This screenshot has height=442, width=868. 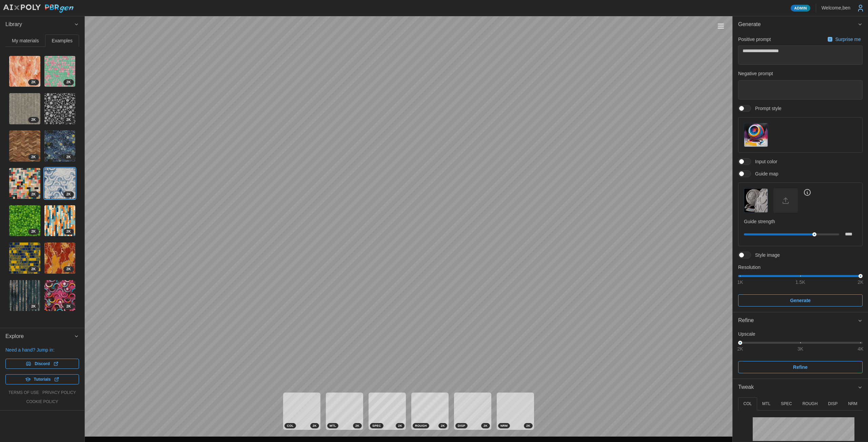 I want to click on img: AIxPoly PBRgen, so click(x=38, y=9).